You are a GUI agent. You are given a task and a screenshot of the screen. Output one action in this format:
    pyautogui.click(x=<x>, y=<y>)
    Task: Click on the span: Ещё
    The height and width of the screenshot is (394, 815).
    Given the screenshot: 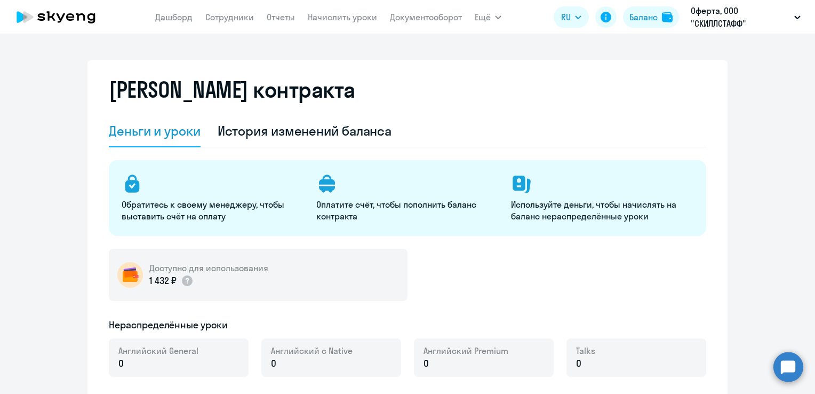 What is the action you would take?
    pyautogui.click(x=483, y=17)
    